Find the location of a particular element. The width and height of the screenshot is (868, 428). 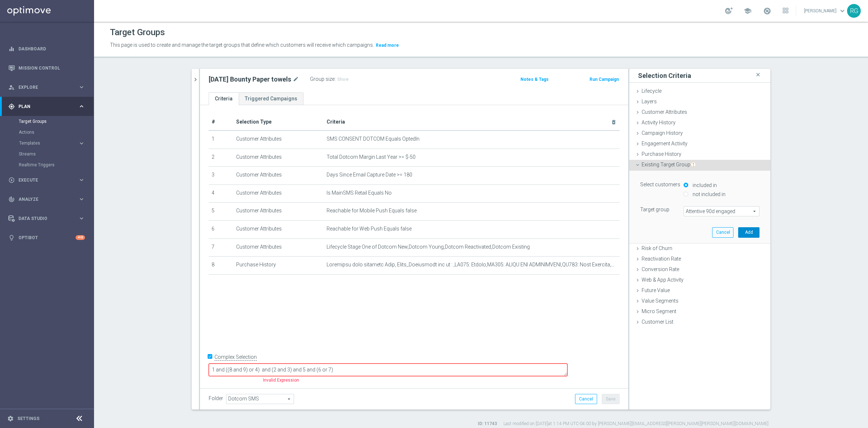

div: Templates keyboard_arrow_right is located at coordinates (53, 143).